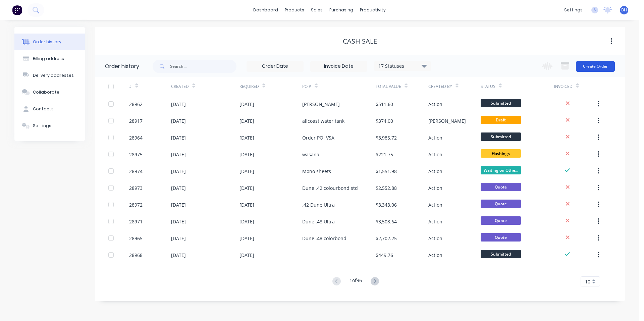  I want to click on div: 28968, so click(136, 255).